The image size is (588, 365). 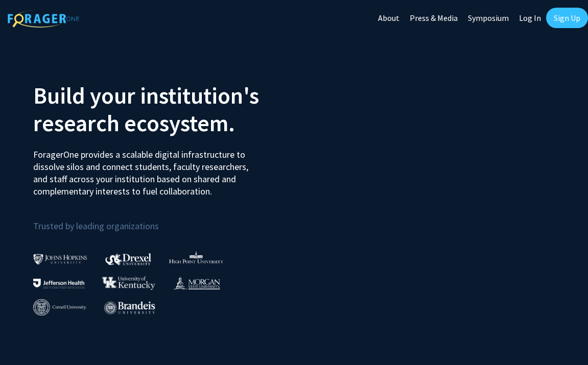 I want to click on img: ForagerOne Logo, so click(x=43, y=19).